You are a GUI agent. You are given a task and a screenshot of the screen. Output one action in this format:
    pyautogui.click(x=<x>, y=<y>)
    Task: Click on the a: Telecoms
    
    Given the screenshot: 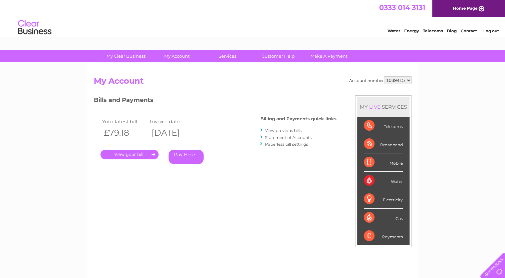 What is the action you would take?
    pyautogui.click(x=433, y=31)
    